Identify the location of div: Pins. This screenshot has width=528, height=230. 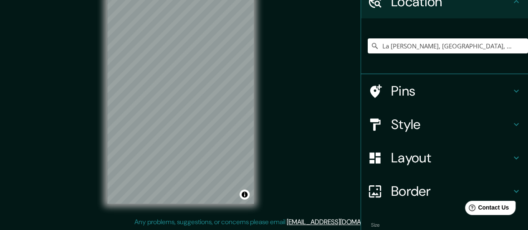
(445, 91).